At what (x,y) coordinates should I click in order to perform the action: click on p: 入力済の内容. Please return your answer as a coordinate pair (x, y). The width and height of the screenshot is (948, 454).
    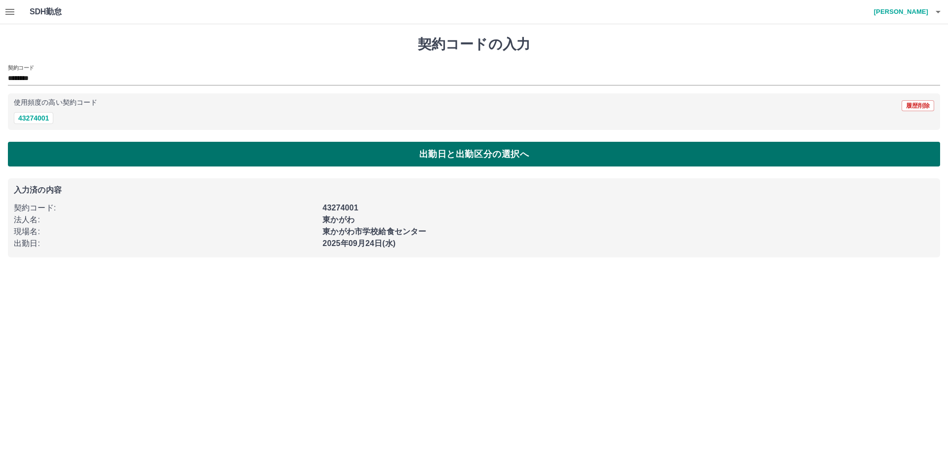
    Looking at the image, I should click on (474, 190).